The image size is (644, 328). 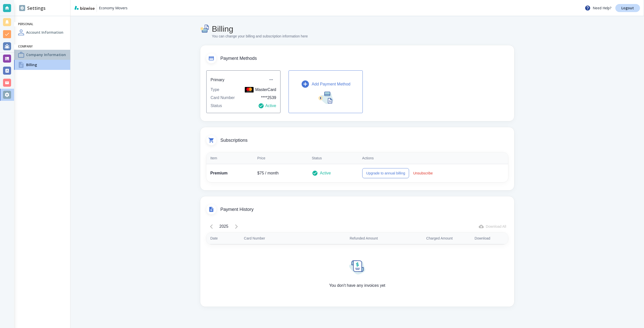 What do you see at coordinates (42, 65) in the screenshot?
I see `a: BillingBilling` at bounding box center [42, 65].